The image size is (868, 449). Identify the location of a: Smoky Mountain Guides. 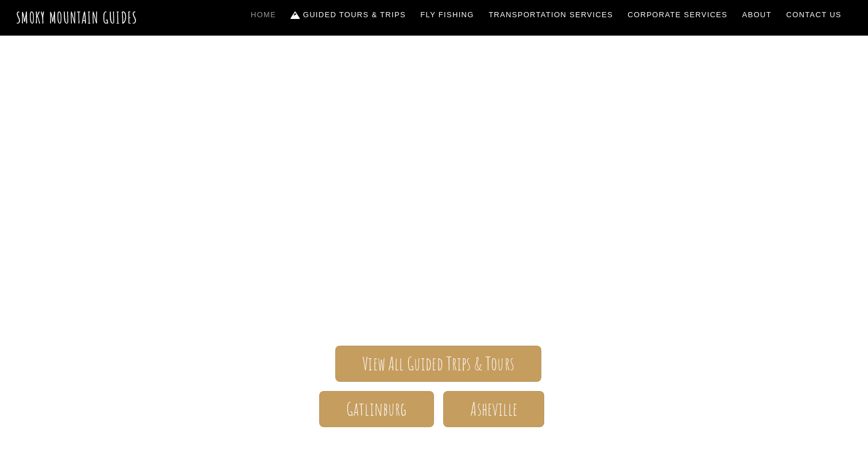
(77, 17).